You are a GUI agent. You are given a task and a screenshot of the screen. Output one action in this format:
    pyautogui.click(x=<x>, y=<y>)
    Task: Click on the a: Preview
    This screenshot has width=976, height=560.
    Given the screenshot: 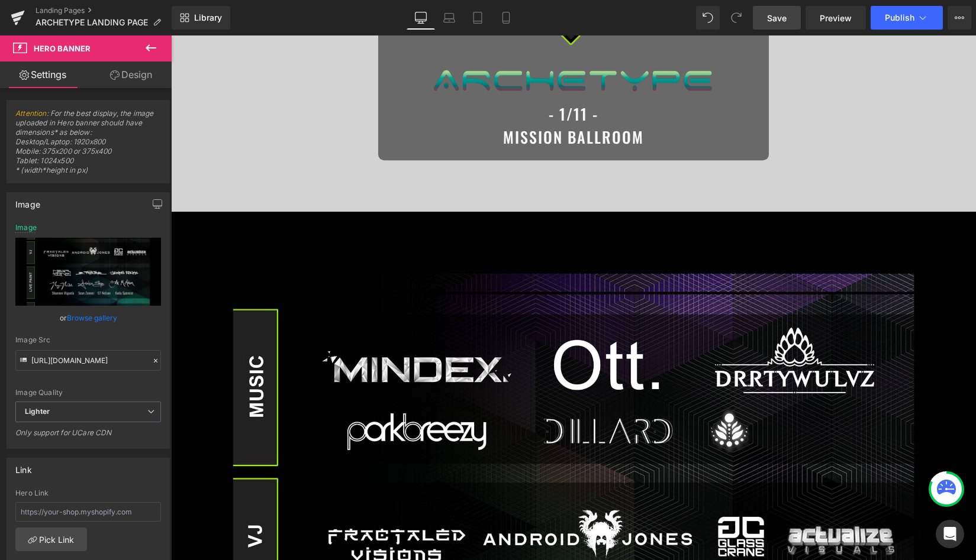 What is the action you would take?
    pyautogui.click(x=835, y=18)
    